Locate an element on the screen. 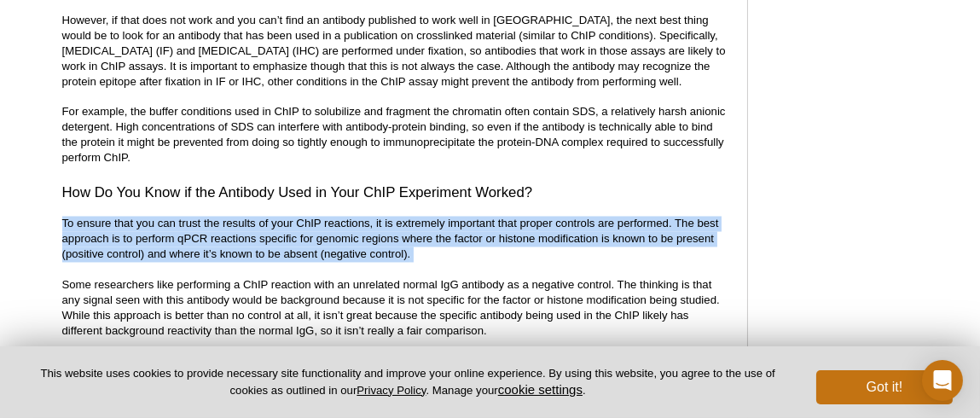  button: cookie settings is located at coordinates (540, 389).